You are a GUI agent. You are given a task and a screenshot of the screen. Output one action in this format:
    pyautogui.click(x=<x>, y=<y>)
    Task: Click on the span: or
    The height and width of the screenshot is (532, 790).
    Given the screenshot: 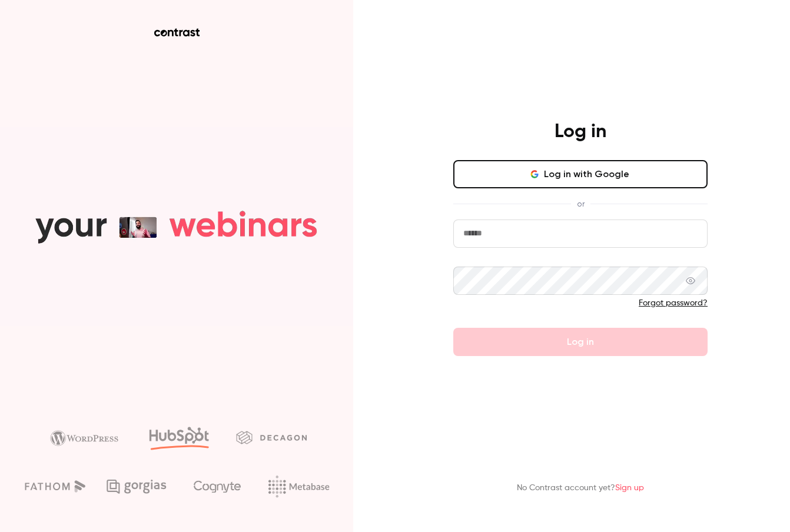 What is the action you would take?
    pyautogui.click(x=581, y=203)
    